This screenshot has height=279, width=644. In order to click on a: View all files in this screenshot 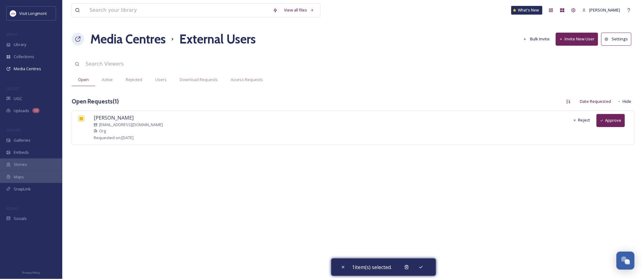, I will do `click(299, 10)`.